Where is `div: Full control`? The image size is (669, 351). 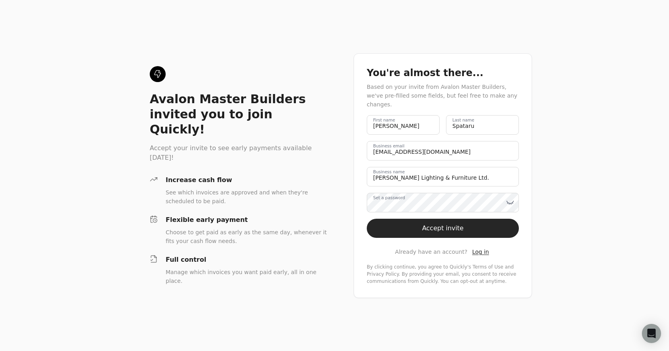
div: Full control is located at coordinates (247, 259).